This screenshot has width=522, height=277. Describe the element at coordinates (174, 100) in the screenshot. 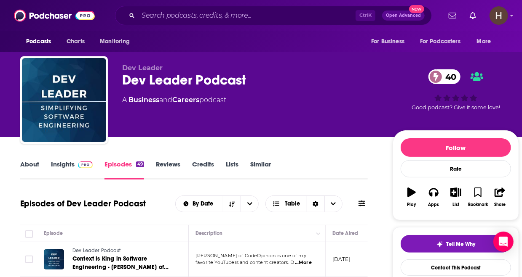

I see `div: A podcast` at that location.